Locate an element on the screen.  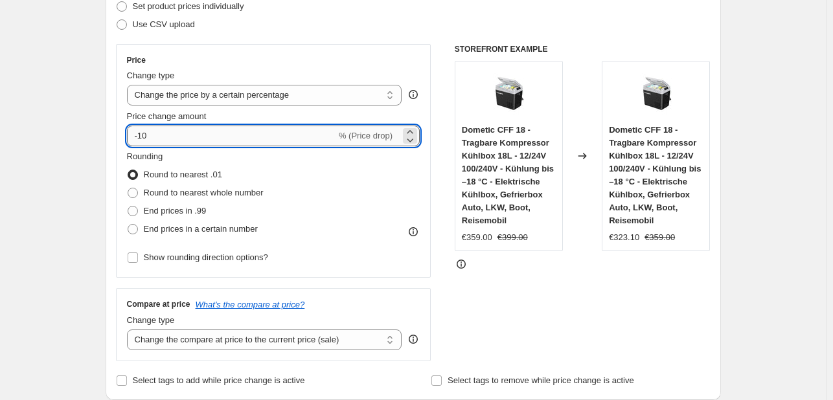
span: Round to nearest .01 is located at coordinates (183, 174).